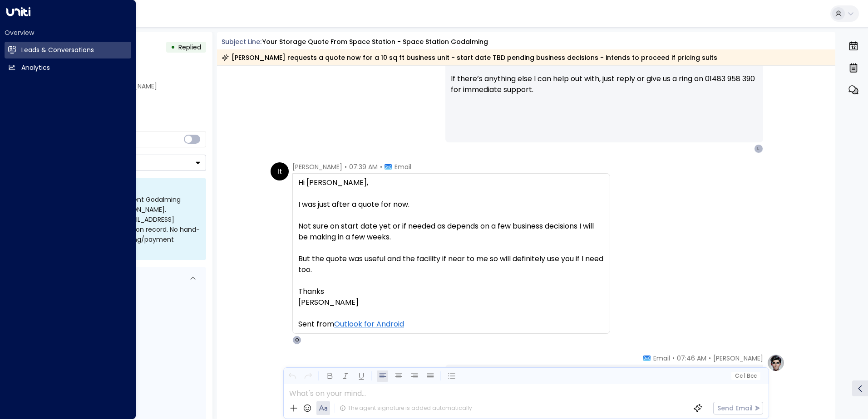  What do you see at coordinates (67, 50) in the screenshot?
I see `a: Leads & Conversations` at bounding box center [67, 50].